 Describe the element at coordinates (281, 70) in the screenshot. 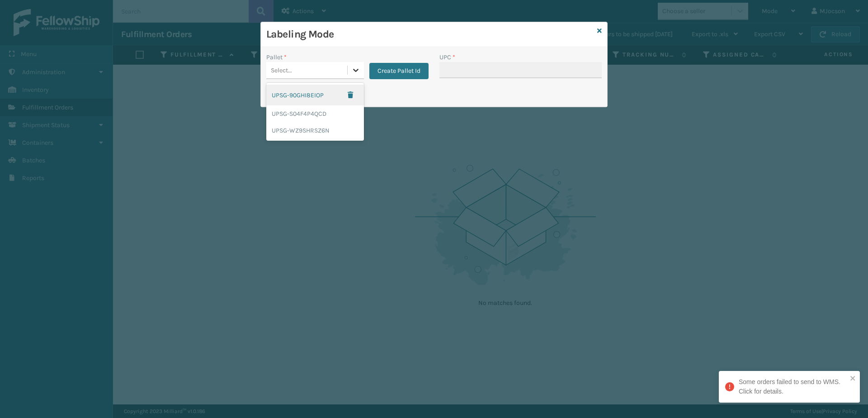

I see `div: Select...` at that location.